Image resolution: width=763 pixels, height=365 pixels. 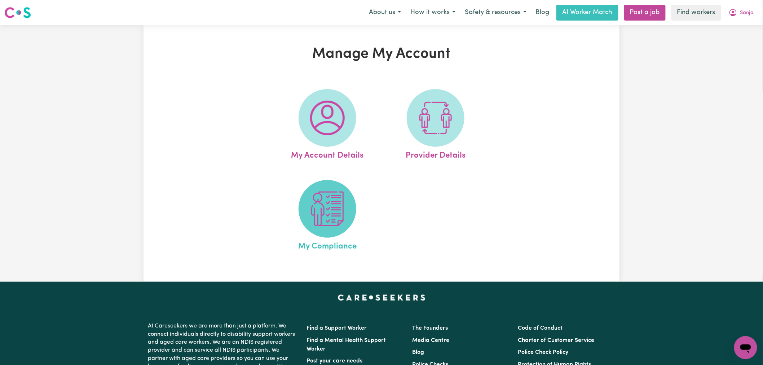 What do you see at coordinates (385, 13) in the screenshot?
I see `button: About us` at bounding box center [385, 13].